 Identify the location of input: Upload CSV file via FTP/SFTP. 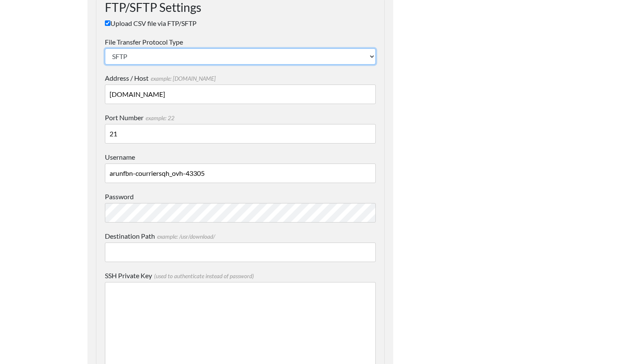
(107, 23).